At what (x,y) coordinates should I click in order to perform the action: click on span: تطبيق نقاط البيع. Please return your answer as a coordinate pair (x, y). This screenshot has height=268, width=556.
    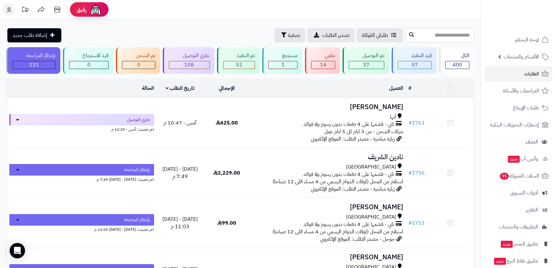
    Looking at the image, I should click on (516, 261).